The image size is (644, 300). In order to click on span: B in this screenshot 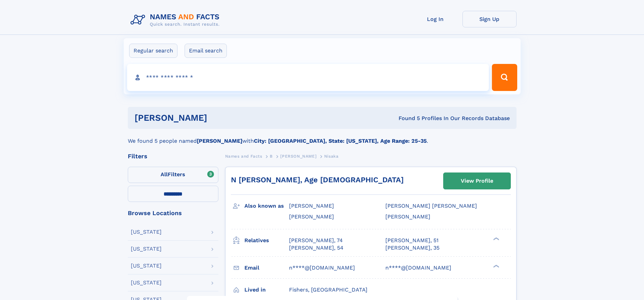, I will do `click(271, 156)`.